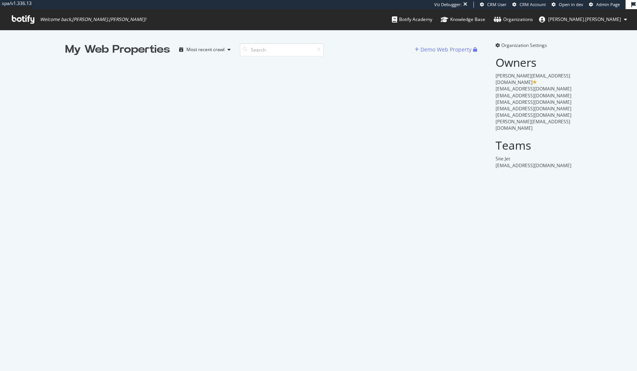  Describe the element at coordinates (533, 4) in the screenshot. I see `span: CRM Account` at that location.